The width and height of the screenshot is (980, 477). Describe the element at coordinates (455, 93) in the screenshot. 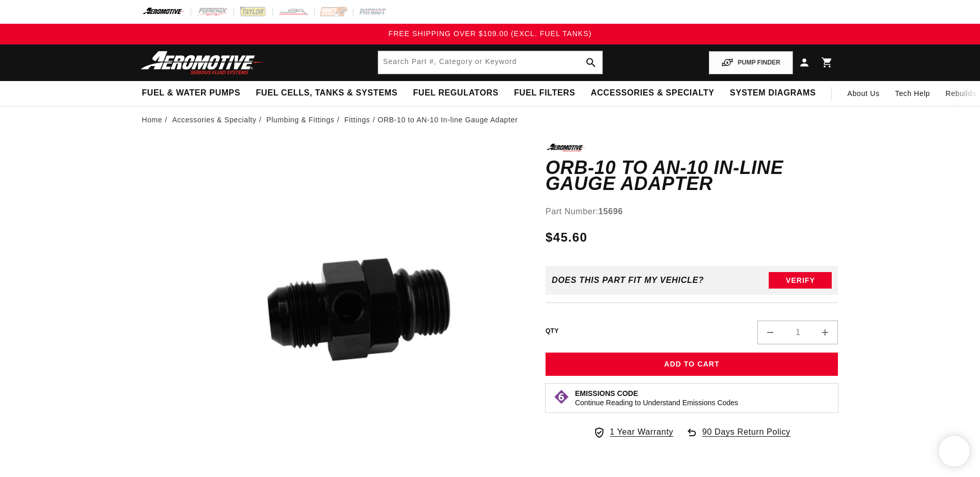

I see `summary: Fuel Regulators` at that location.